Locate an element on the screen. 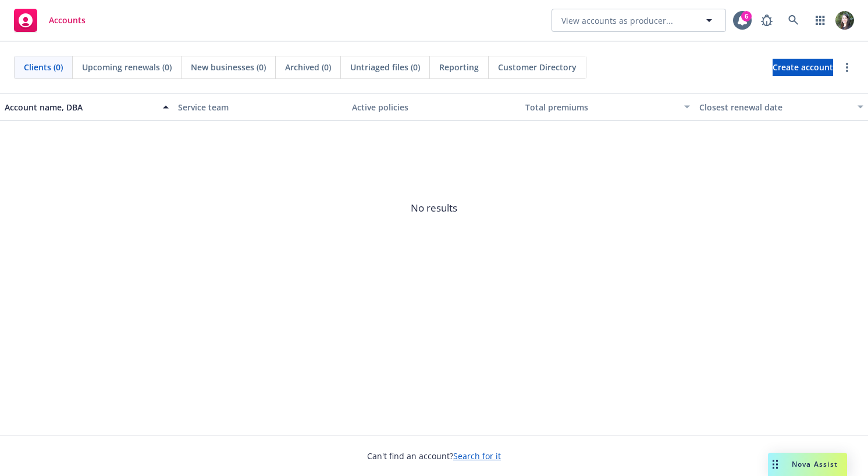 The image size is (868, 476). button: Nova Assist is located at coordinates (807, 464).